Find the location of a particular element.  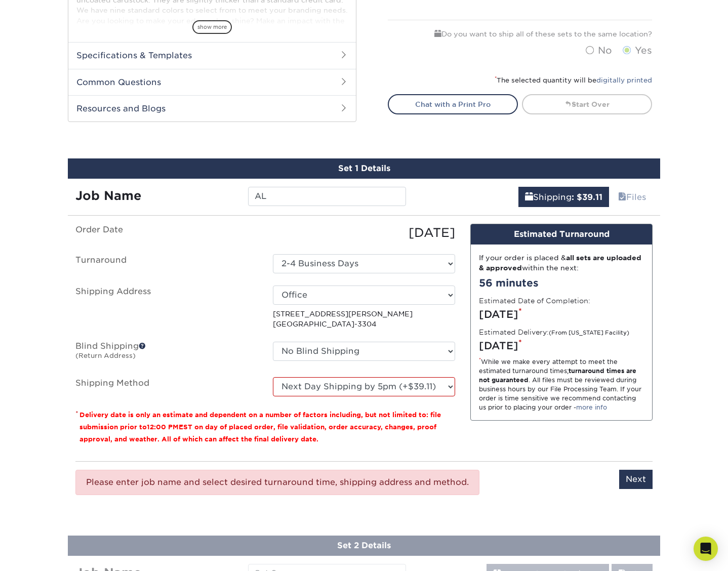

a: more info is located at coordinates (591, 407).